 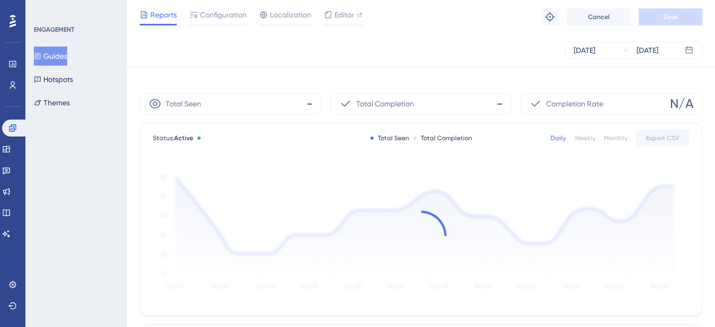 What do you see at coordinates (670, 17) in the screenshot?
I see `span: Save` at bounding box center [670, 17].